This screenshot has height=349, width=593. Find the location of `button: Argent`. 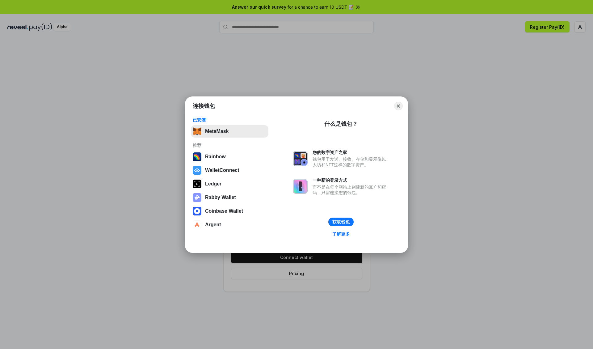

button: Argent is located at coordinates (229, 225).